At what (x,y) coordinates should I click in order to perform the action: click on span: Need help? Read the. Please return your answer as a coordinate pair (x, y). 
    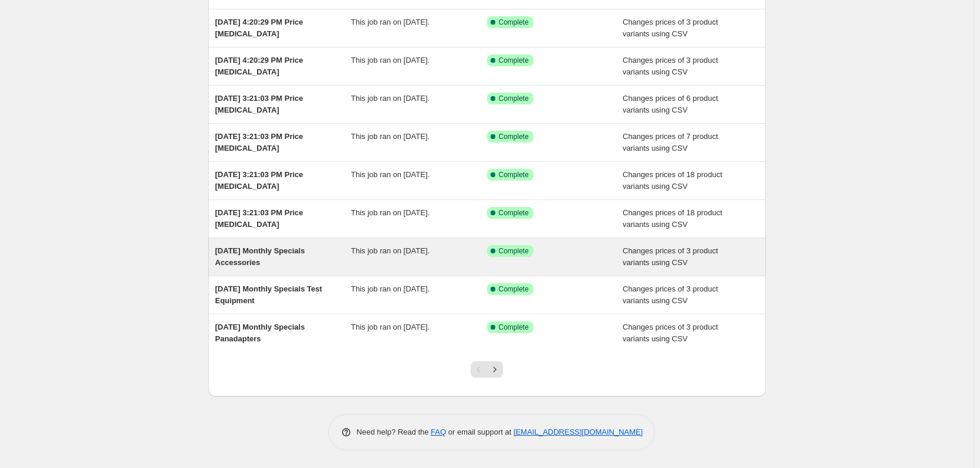
    Looking at the image, I should click on (393, 431).